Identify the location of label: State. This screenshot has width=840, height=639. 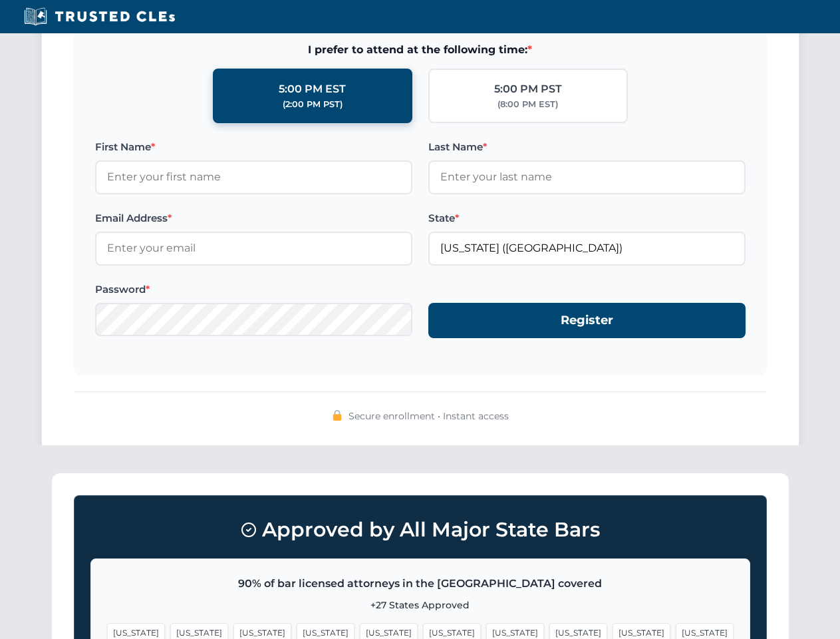
(587, 218).